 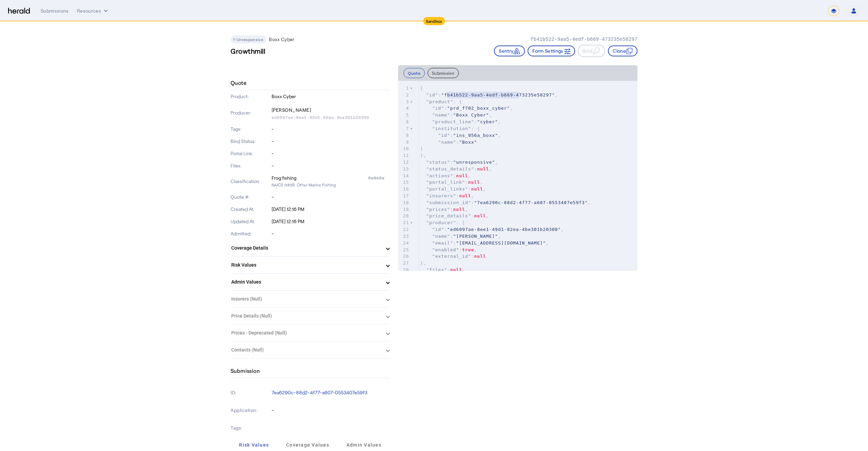 I want to click on span: "external_id", so click(x=451, y=256).